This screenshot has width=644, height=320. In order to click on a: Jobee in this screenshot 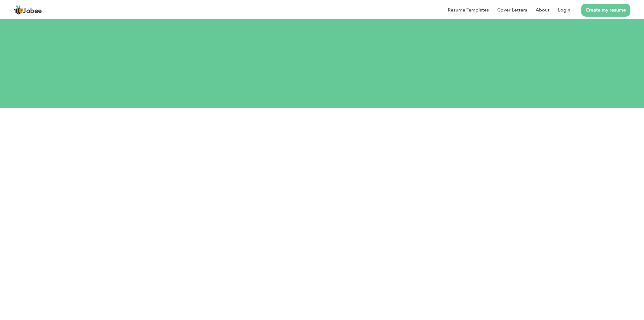, I will do `click(28, 10)`.